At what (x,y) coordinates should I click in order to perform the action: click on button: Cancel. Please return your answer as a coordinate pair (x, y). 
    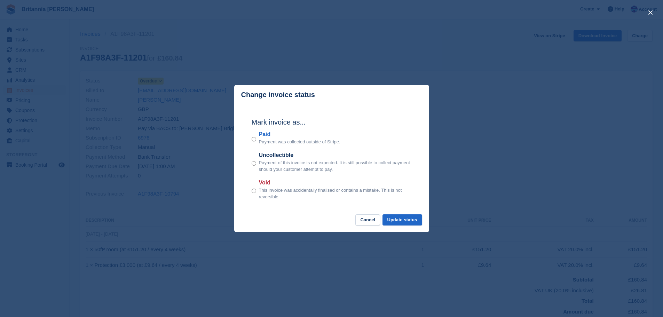
    Looking at the image, I should click on (368, 220).